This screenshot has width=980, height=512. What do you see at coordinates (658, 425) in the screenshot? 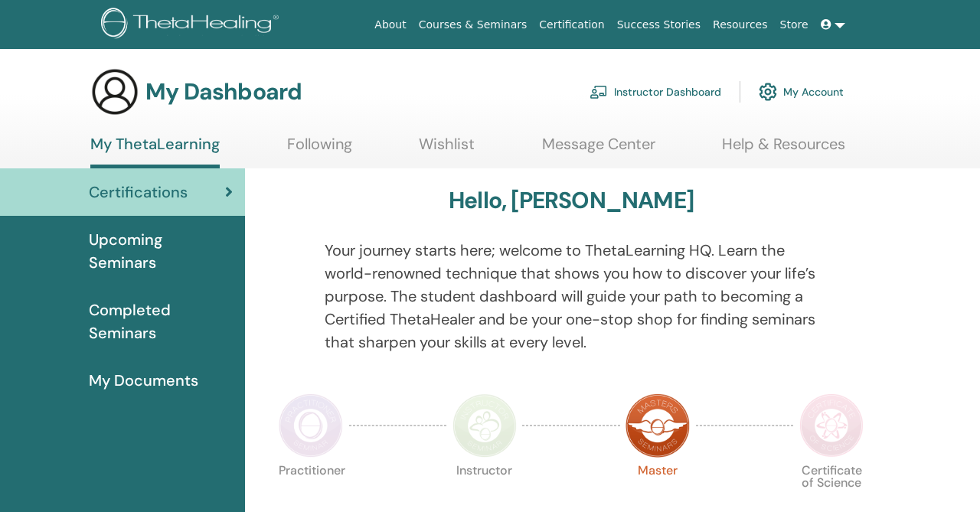
I see `img: Master` at bounding box center [658, 425].